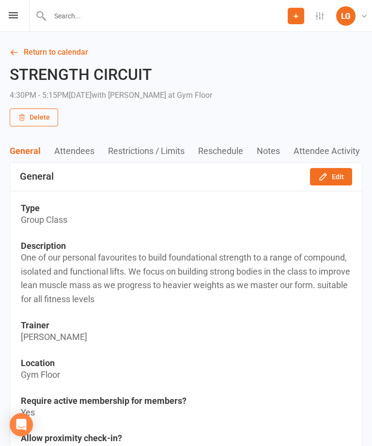  What do you see at coordinates (32, 151) in the screenshot?
I see `button: General` at bounding box center [32, 151].